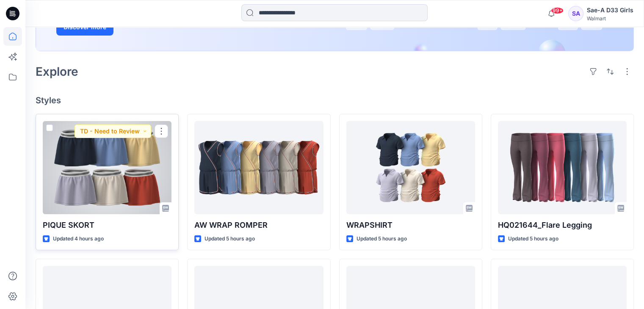  I want to click on div: Sae-A D33 Girls, so click(610, 10).